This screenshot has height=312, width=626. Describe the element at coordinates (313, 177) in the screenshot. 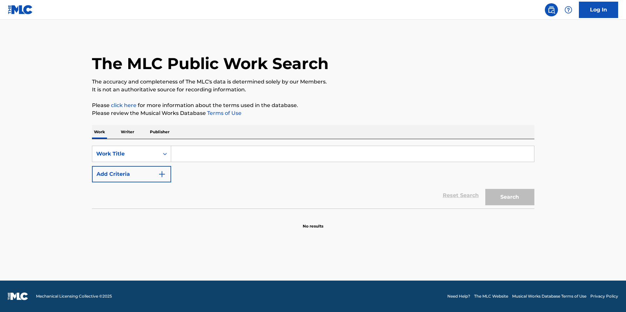

I see `form: Search Form` at that location.